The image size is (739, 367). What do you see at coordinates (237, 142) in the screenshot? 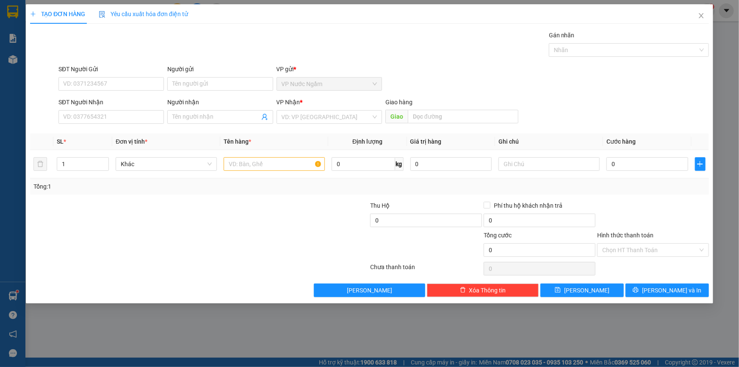
I see `span: Tên hàng` at bounding box center [237, 142].